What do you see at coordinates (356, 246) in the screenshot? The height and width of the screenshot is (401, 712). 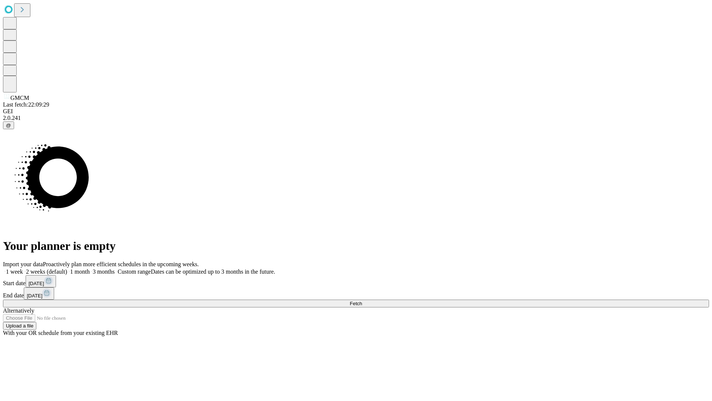 I see `h1: Your planner is empty` at bounding box center [356, 246].